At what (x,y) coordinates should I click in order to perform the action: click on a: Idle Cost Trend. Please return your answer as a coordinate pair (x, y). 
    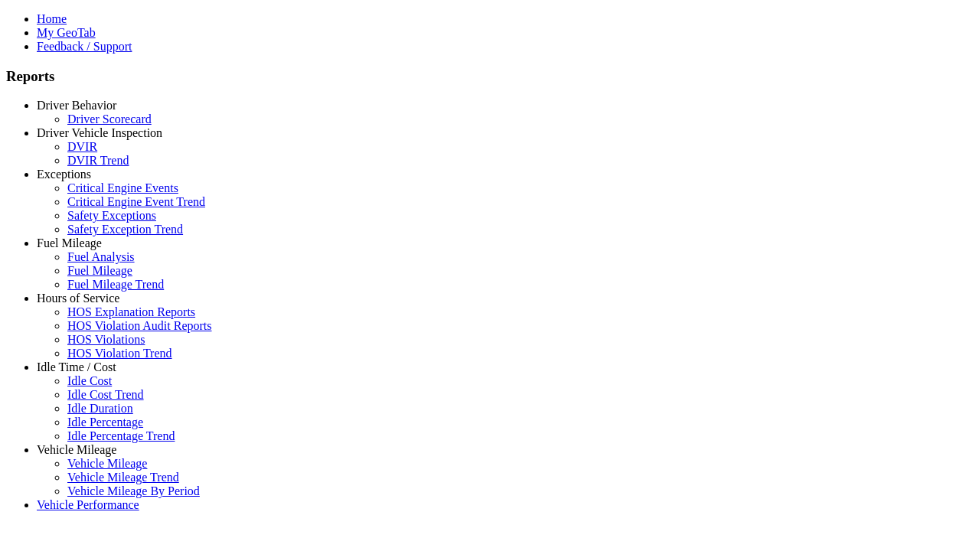
    Looking at the image, I should click on (106, 394).